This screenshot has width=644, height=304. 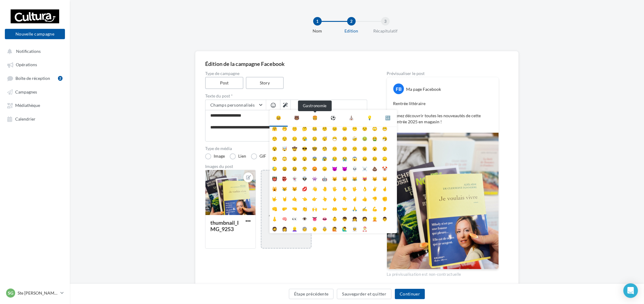 What do you see at coordinates (410, 294) in the screenshot?
I see `button: Continuer` at bounding box center [410, 294].